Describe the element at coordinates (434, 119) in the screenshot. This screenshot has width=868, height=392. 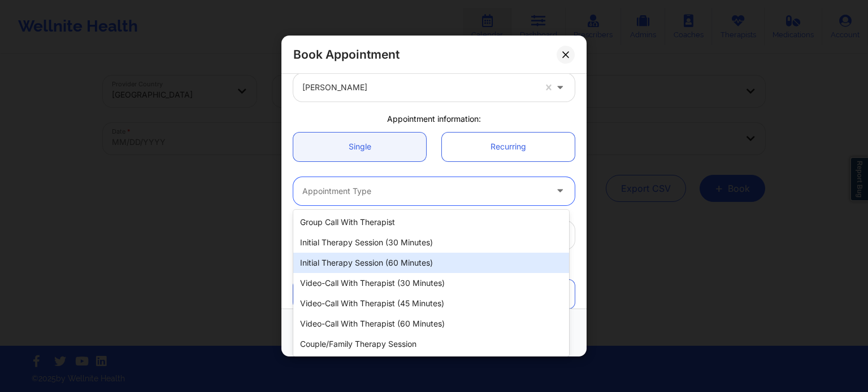
I see `div: Appointment information:` at that location.